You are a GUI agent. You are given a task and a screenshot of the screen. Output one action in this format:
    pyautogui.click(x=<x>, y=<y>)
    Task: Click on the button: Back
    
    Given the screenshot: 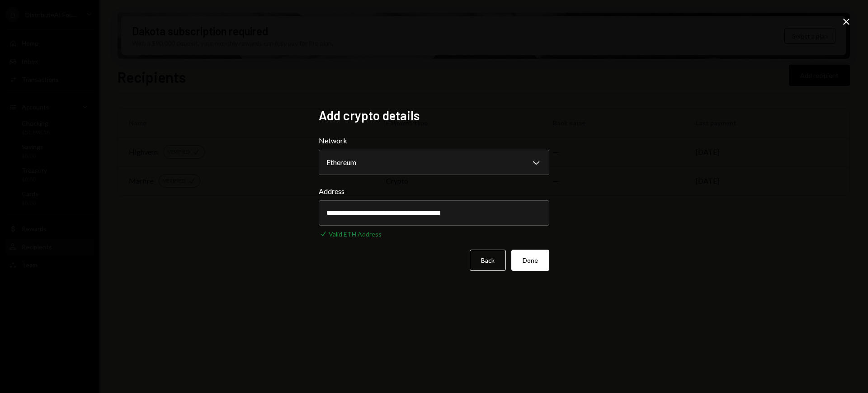 What is the action you would take?
    pyautogui.click(x=488, y=259)
    